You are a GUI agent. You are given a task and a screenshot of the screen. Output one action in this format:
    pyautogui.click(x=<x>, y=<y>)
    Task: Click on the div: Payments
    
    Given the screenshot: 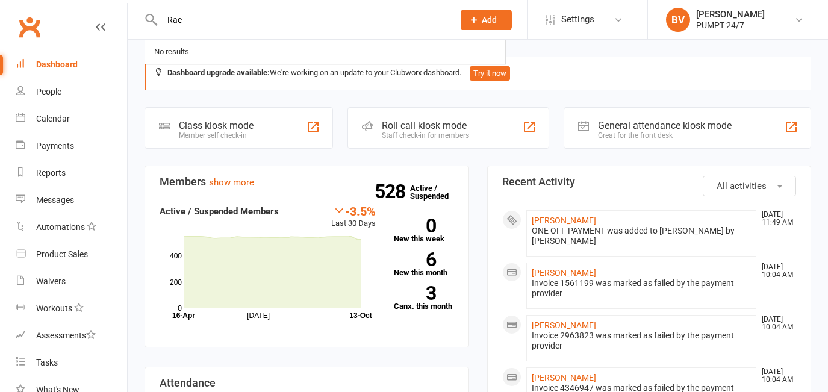 What is the action you would take?
    pyautogui.click(x=55, y=146)
    